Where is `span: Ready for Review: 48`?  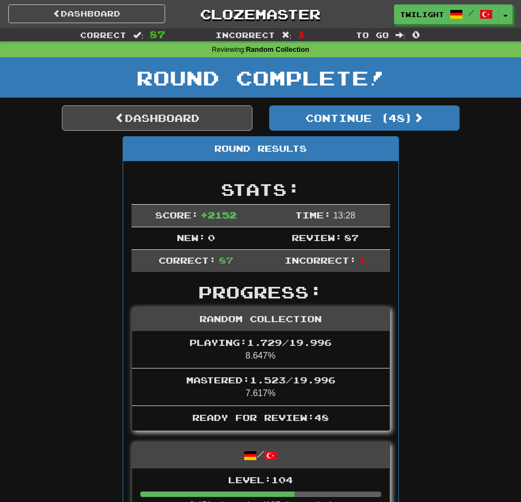 span: Ready for Review: 48 is located at coordinates (260, 417).